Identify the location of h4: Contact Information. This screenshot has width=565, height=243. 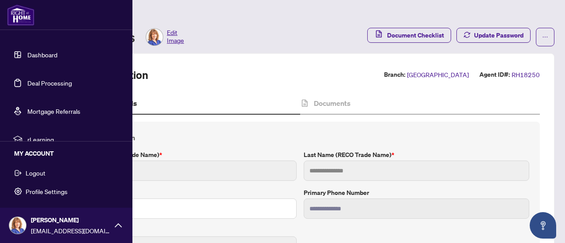
(300, 138).